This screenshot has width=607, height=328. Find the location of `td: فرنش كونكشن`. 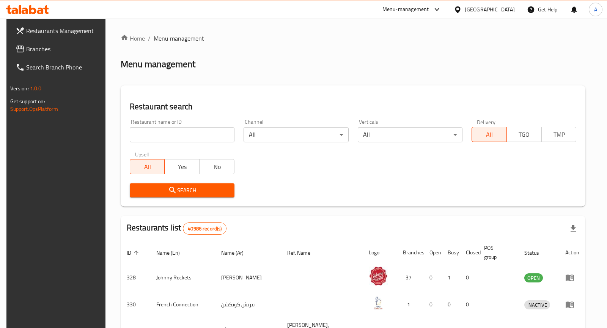

td: فرنش كونكشن is located at coordinates (248, 304).